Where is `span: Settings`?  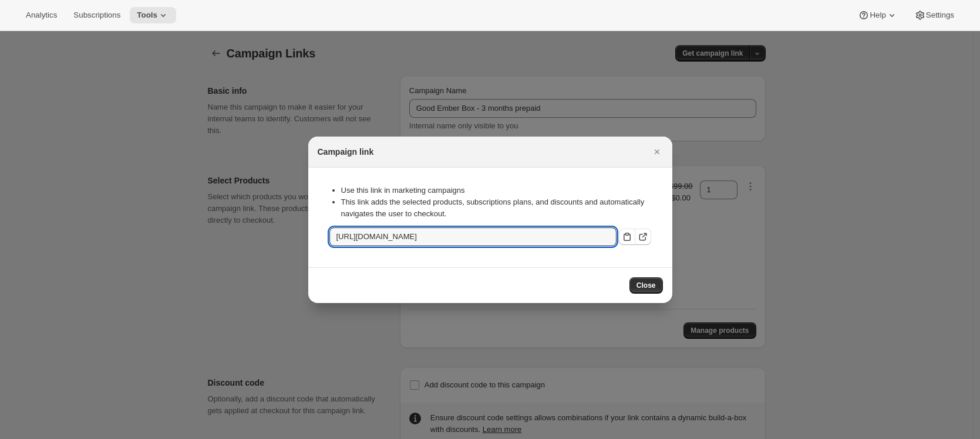 span: Settings is located at coordinates (940, 15).